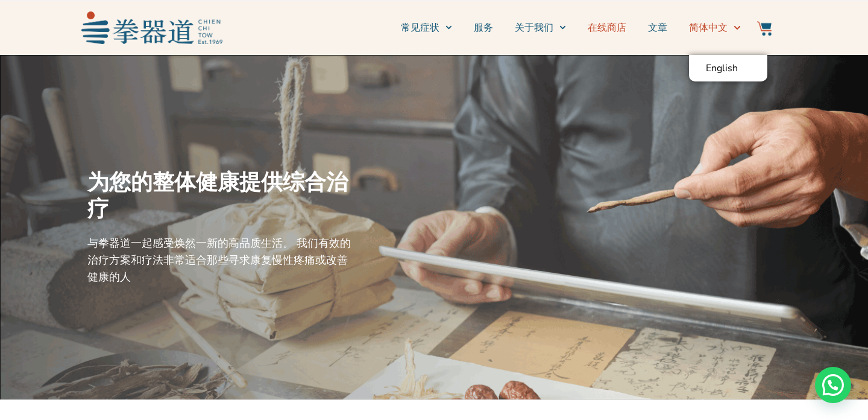 This screenshot has width=868, height=420. I want to click on nav: Menu, so click(485, 27).